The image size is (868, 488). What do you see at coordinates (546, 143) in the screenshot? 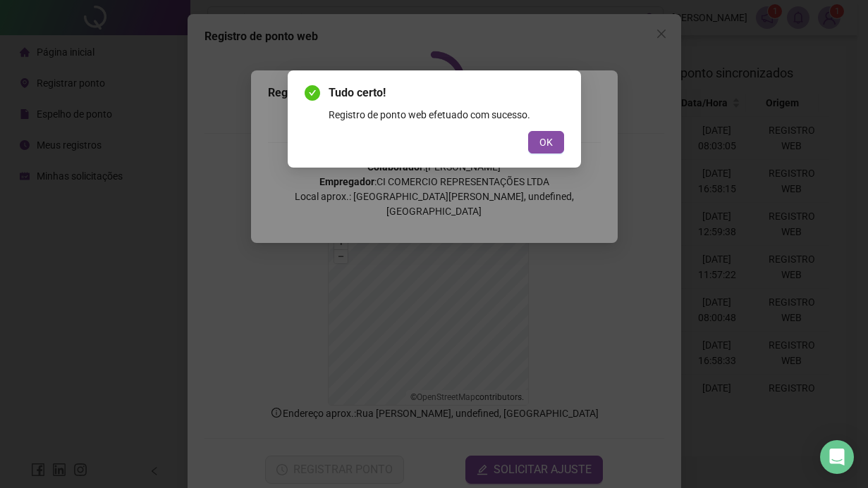
I see `span: OK` at bounding box center [546, 143].